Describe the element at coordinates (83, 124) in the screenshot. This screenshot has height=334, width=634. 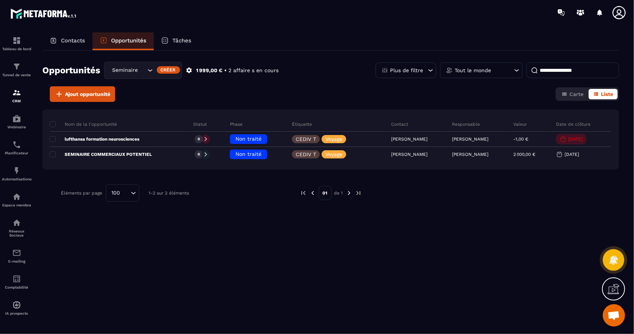
I see `p: Nom de la l'opportunité` at that location.